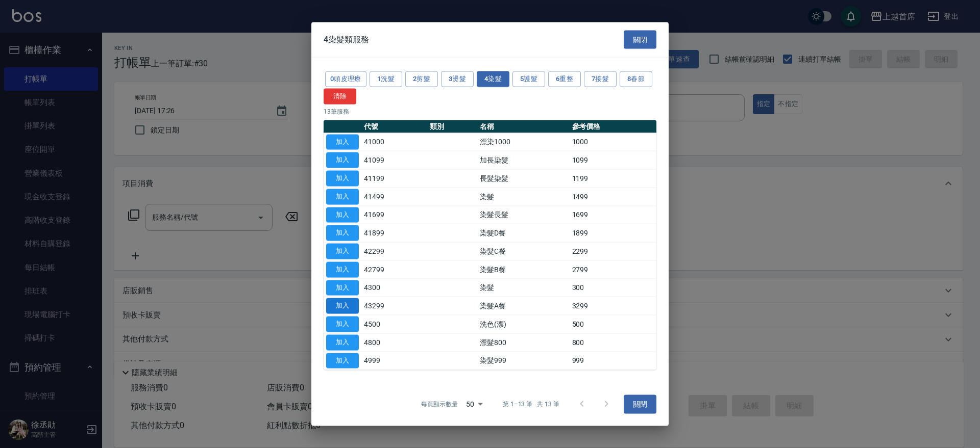  What do you see at coordinates (613, 361) in the screenshot?
I see `td: 999` at bounding box center [613, 361].